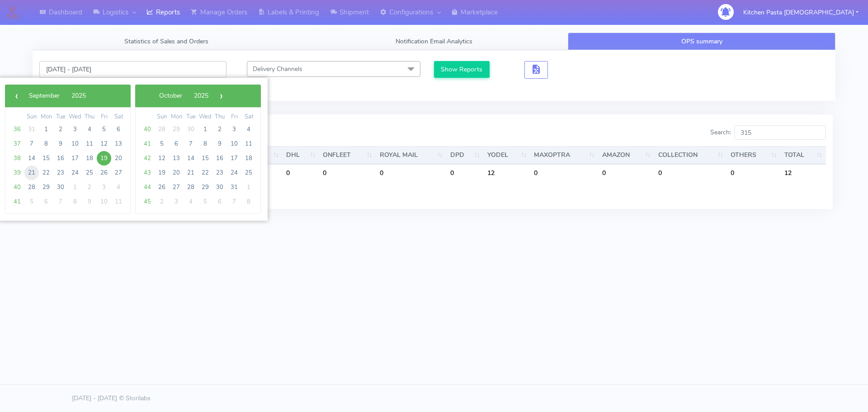 The width and height of the screenshot is (868, 412). I want to click on td: 12, so click(803, 173).